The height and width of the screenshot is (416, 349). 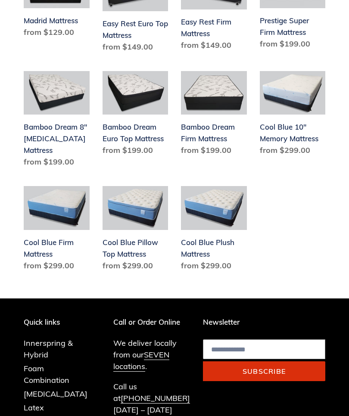 What do you see at coordinates (56, 230) in the screenshot?
I see `a: Cool Blue Firm Mattress` at bounding box center [56, 230].